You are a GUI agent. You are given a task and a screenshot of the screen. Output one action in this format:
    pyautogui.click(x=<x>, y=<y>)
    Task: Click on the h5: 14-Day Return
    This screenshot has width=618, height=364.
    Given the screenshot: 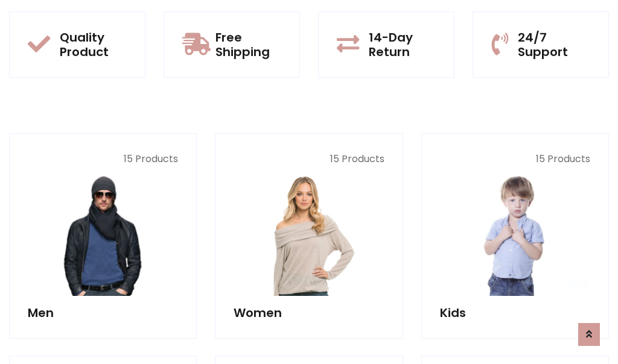 What is the action you would take?
    pyautogui.click(x=402, y=44)
    